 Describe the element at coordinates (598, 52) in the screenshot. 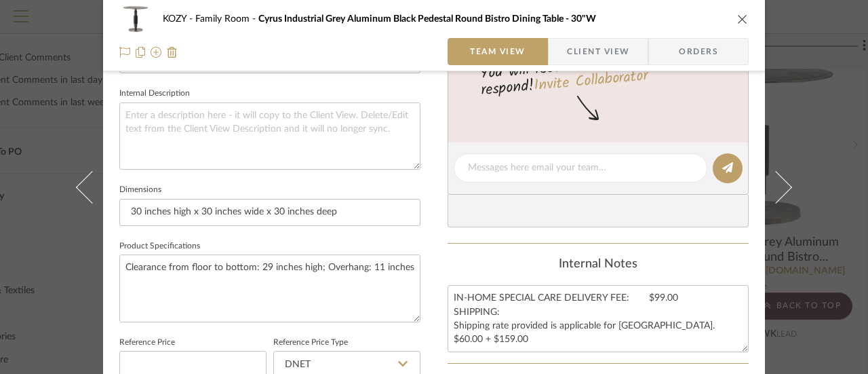

I see `span: Client View` at that location.